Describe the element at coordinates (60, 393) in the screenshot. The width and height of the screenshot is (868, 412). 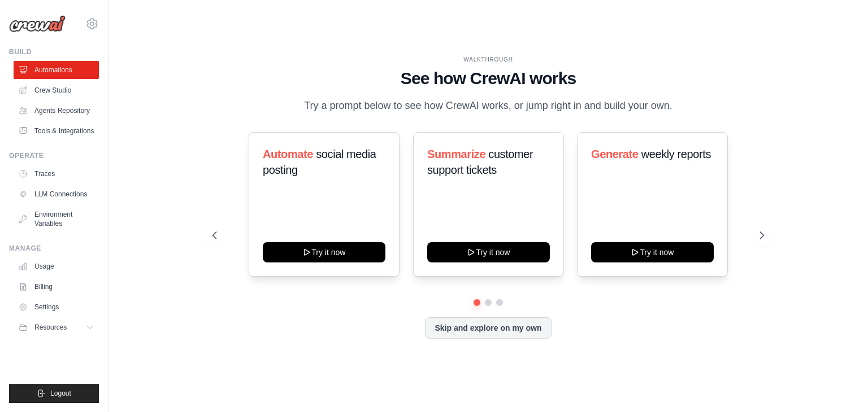
I see `span: Logout` at that location.